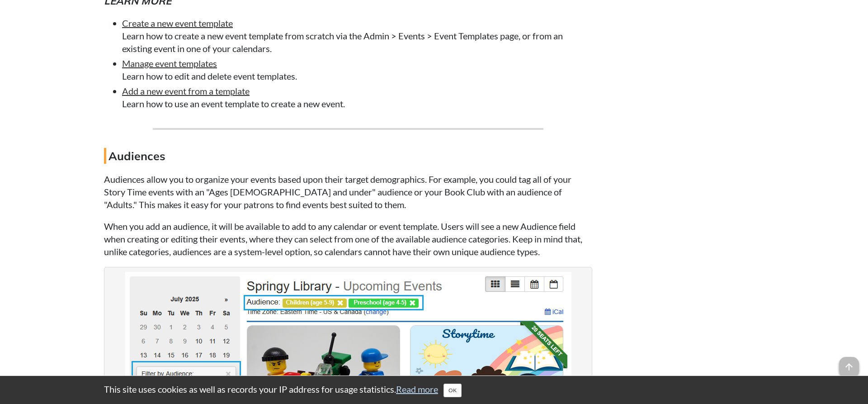  I want to click on li: Learn how to edit and delete event templates., so click(357, 70).